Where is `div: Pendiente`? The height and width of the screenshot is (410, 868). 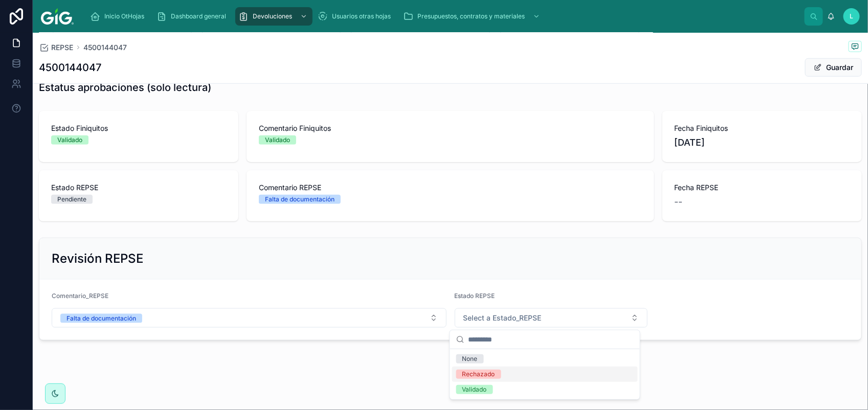 div: Pendiente is located at coordinates (72, 199).